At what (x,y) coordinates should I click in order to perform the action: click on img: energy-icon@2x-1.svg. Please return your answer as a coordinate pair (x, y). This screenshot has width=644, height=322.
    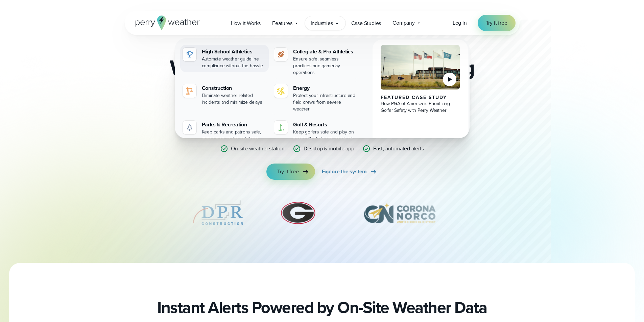
    Looking at the image, I should click on (281, 91).